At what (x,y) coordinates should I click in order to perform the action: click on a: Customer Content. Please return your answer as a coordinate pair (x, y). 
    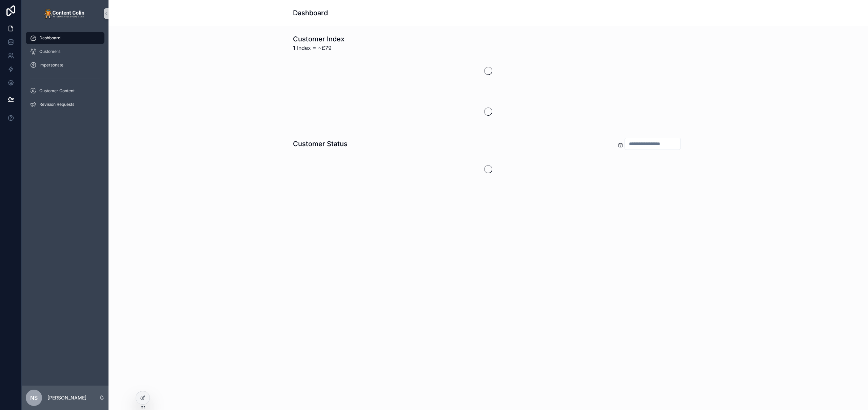
    Looking at the image, I should click on (65, 91).